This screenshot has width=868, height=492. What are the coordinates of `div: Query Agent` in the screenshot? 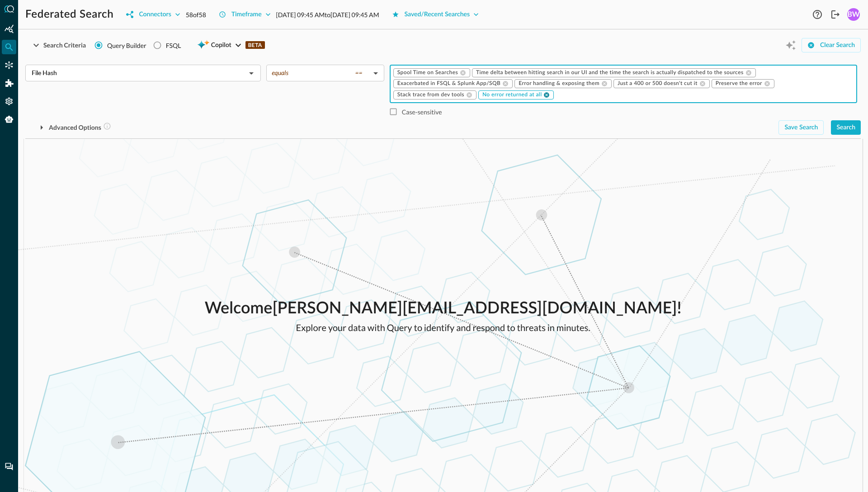 It's located at (9, 119).